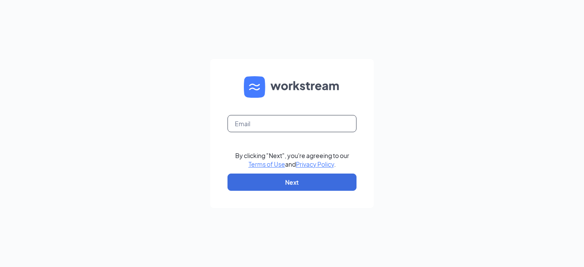 Image resolution: width=584 pixels, height=267 pixels. Describe the element at coordinates (292, 182) in the screenshot. I see `button: Next` at that location.